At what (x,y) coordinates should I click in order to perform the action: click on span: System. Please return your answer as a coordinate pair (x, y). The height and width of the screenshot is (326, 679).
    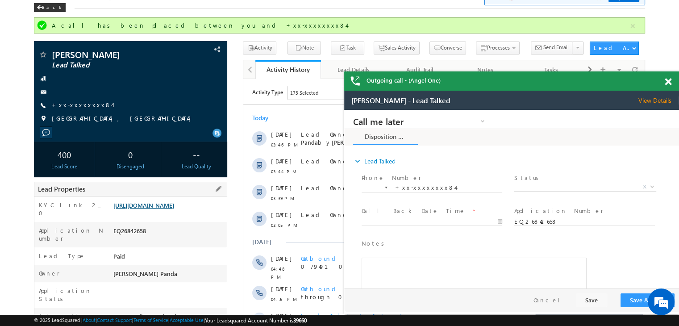
    Looking at the image, I should click on (88, 246).